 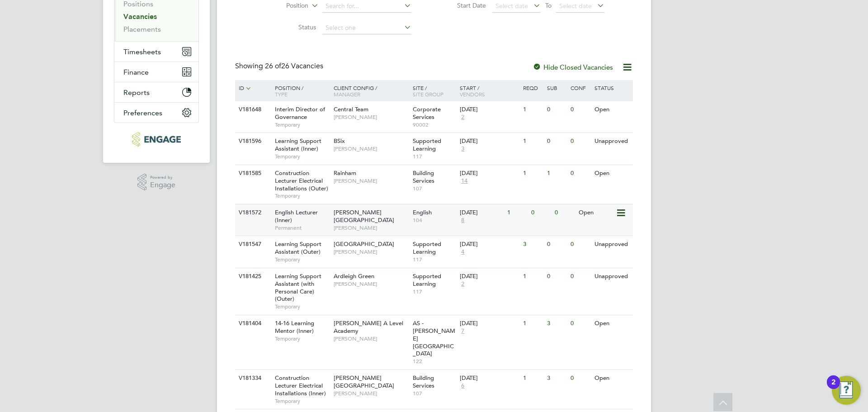 I want to click on span: Corporate Services, so click(x=427, y=113).